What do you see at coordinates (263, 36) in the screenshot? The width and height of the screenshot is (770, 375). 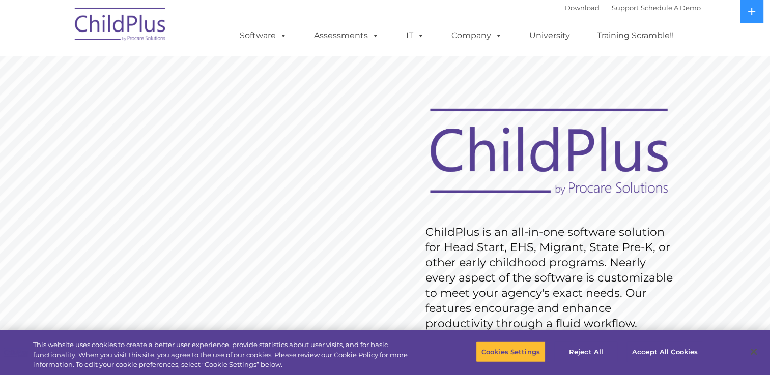 I see `a: Software` at bounding box center [263, 36].